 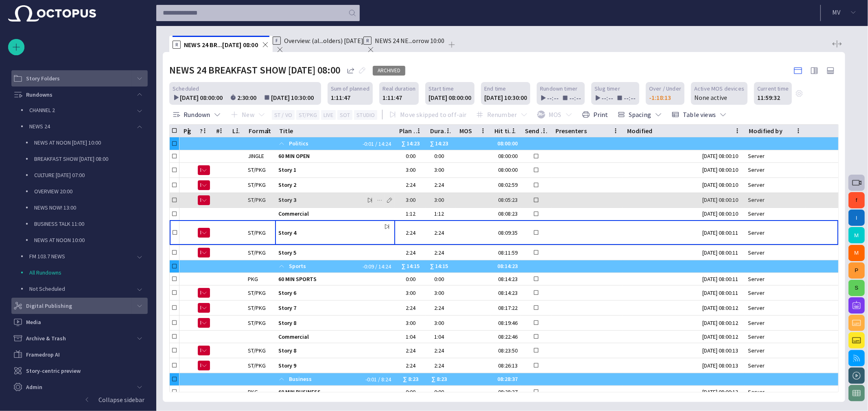 What do you see at coordinates (53, 371) in the screenshot?
I see `p: Story-centric preview` at bounding box center [53, 371].